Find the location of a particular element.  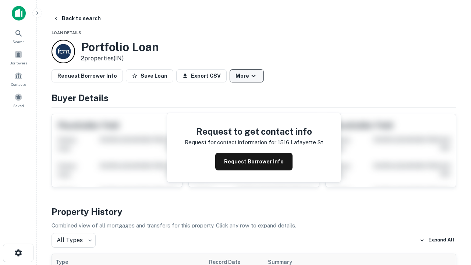

a: Borrowers is located at coordinates (18, 57).